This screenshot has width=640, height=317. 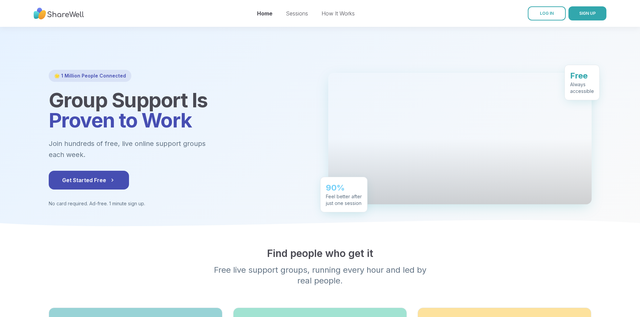 What do you see at coordinates (265, 13) in the screenshot?
I see `a: Home` at bounding box center [265, 13].